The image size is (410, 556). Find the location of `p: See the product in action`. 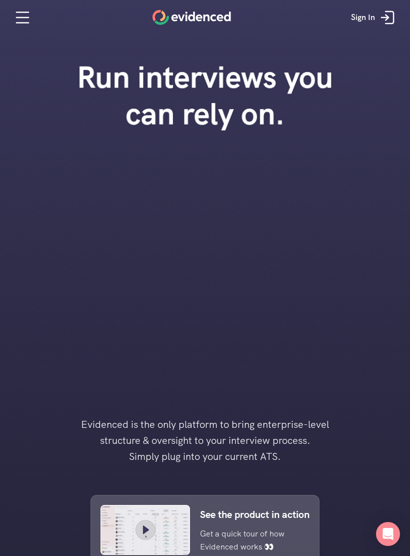

p: See the product in action is located at coordinates (255, 515).